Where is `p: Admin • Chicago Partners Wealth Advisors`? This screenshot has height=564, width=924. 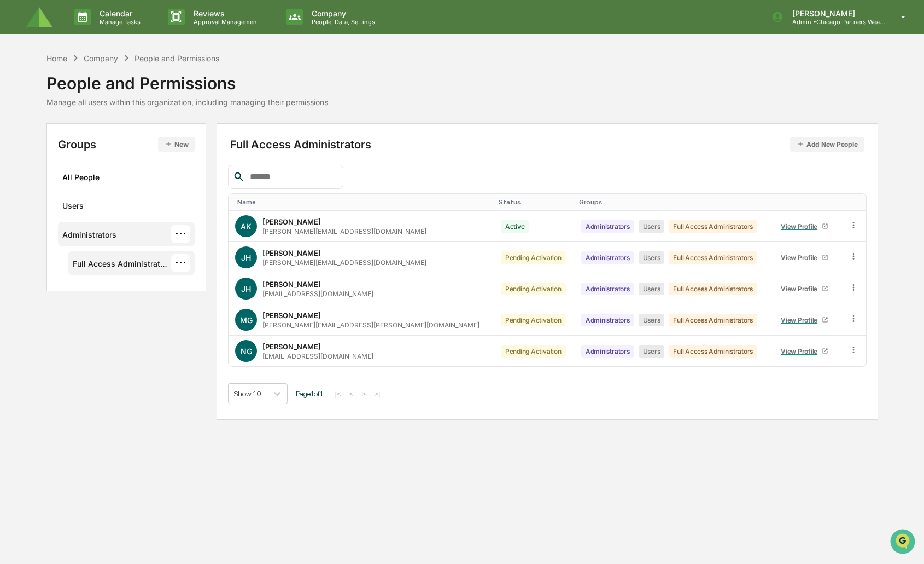
p: Admin • Chicago Partners Wealth Advisors is located at coordinates (834, 22).